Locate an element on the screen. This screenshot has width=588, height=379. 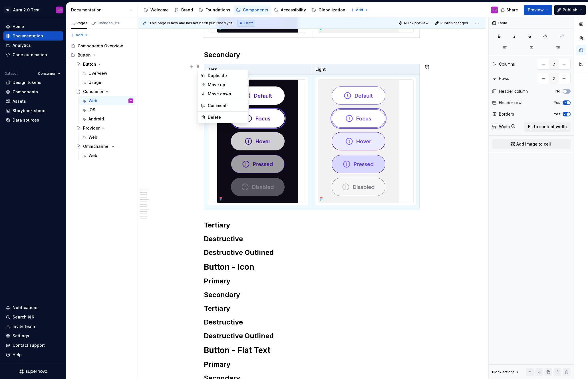
div: Block actions is located at coordinates (503, 372).